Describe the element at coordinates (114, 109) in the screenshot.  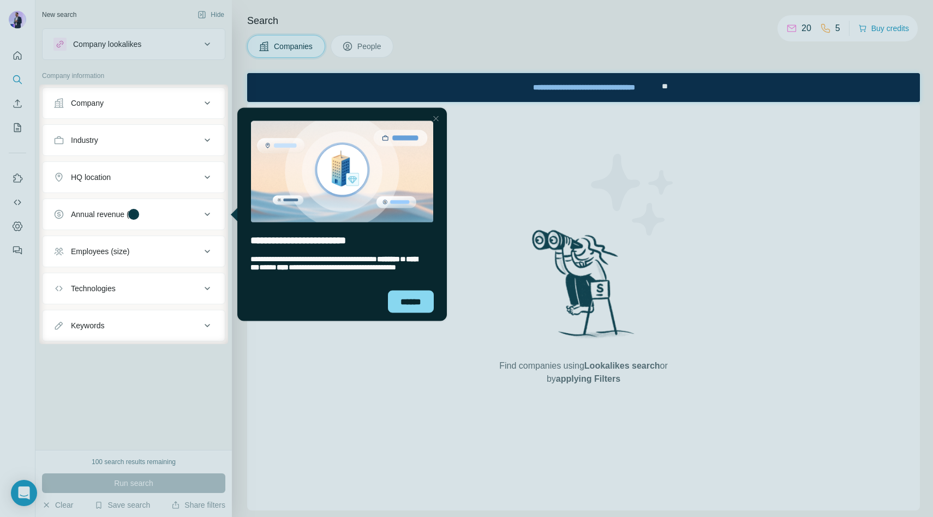
I see `div: entering tooltip` at that location.